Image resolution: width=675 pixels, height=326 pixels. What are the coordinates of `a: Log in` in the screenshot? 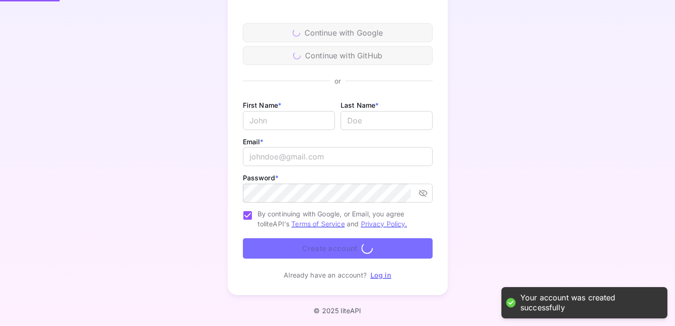 It's located at (381, 275).